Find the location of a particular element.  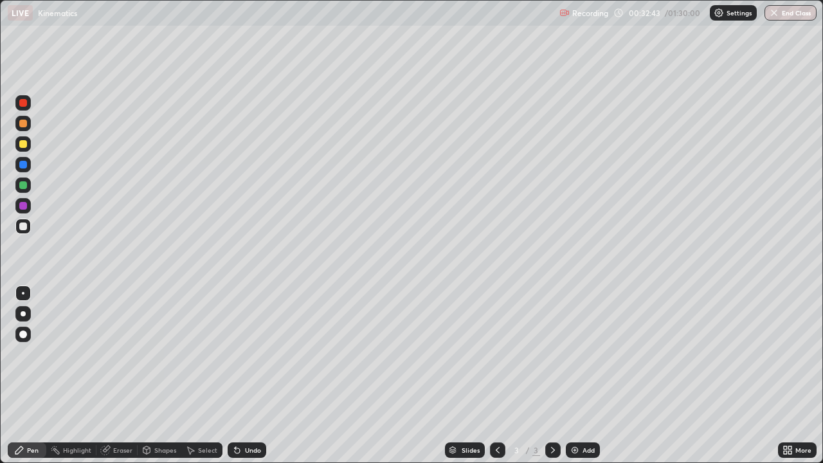

p: Settings is located at coordinates (739, 13).